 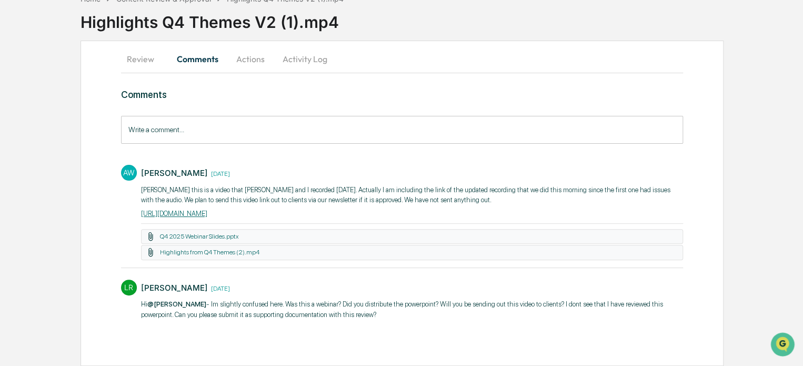 I want to click on div: Highlights Q4 Themes V2 (1).mp4, so click(x=442, y=18).